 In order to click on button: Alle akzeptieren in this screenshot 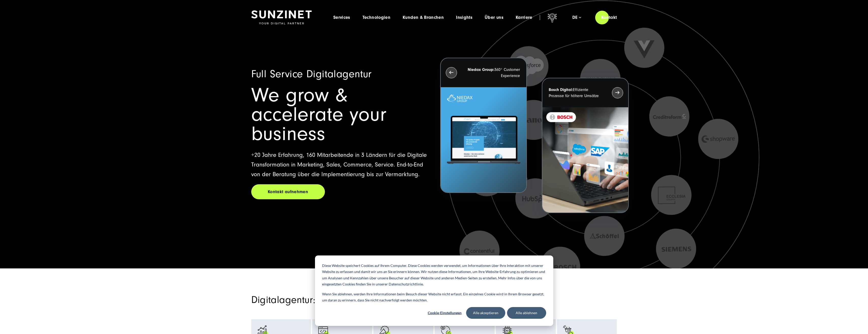, I will do `click(486, 313)`.